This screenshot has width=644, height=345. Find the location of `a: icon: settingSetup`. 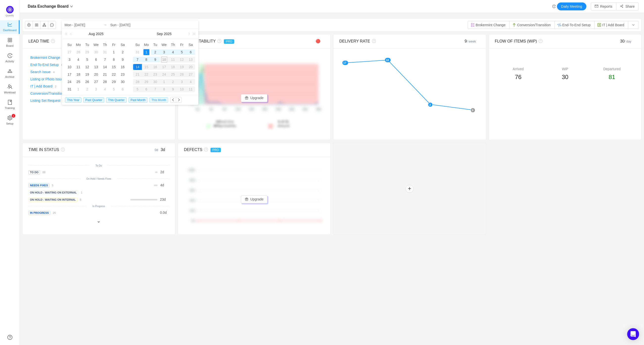

a: icon: settingSetup is located at coordinates (10, 121).